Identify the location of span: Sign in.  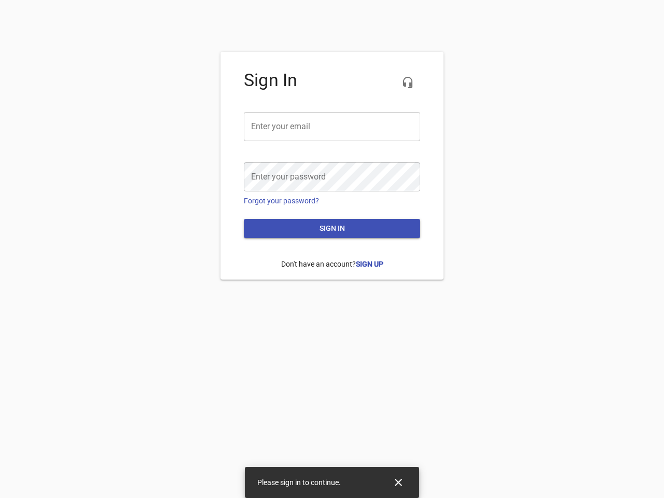
(332, 228).